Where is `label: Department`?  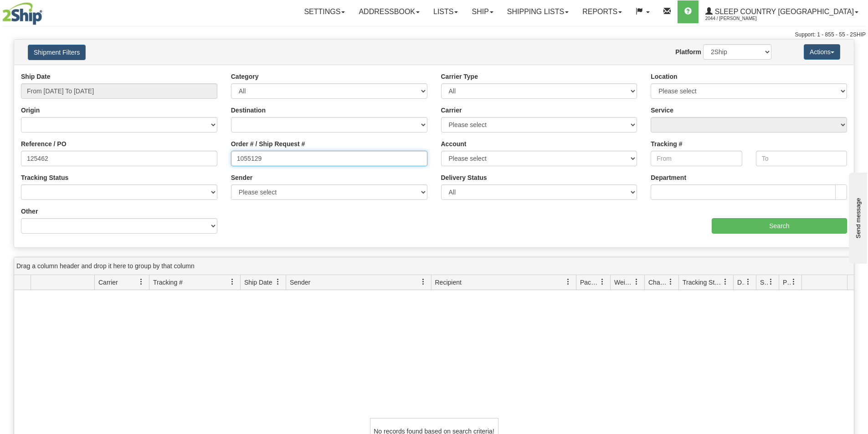 label: Department is located at coordinates (668, 178).